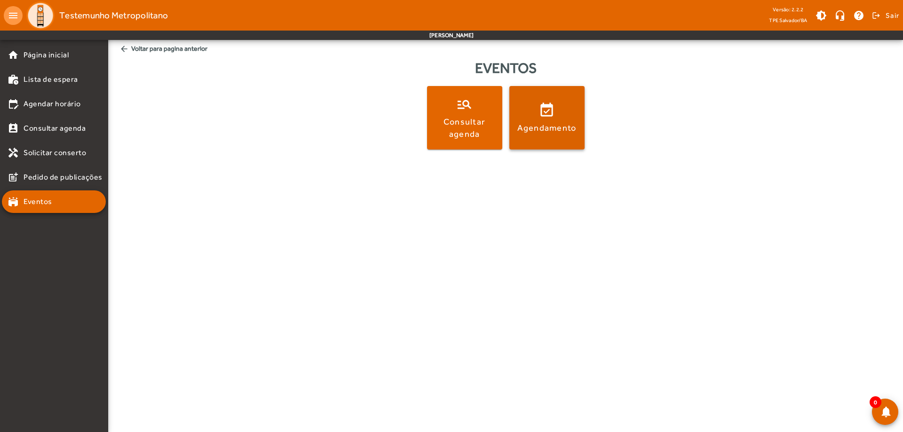 Image resolution: width=903 pixels, height=432 pixels. I want to click on span: Lista de espera, so click(51, 79).